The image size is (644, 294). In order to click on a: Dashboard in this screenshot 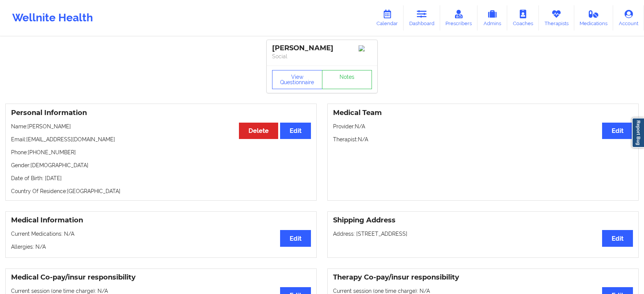, I will do `click(422, 18)`.